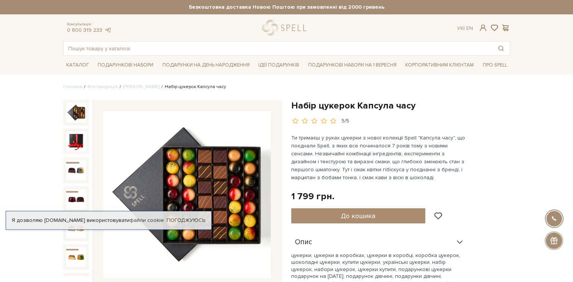 Image resolution: width=573 pixels, height=282 pixels. I want to click on li: Набір цукерок Капсула часу, so click(193, 87).